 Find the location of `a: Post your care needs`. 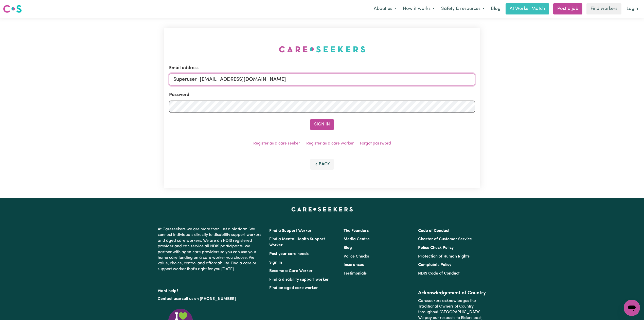

a: Post your care needs is located at coordinates (288, 254).